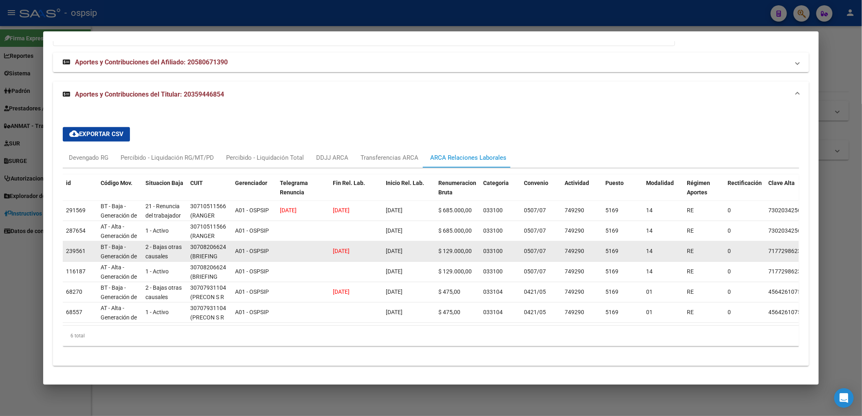 Image resolution: width=862 pixels, height=416 pixels. I want to click on span: Inicio Rel. Lab., so click(405, 183).